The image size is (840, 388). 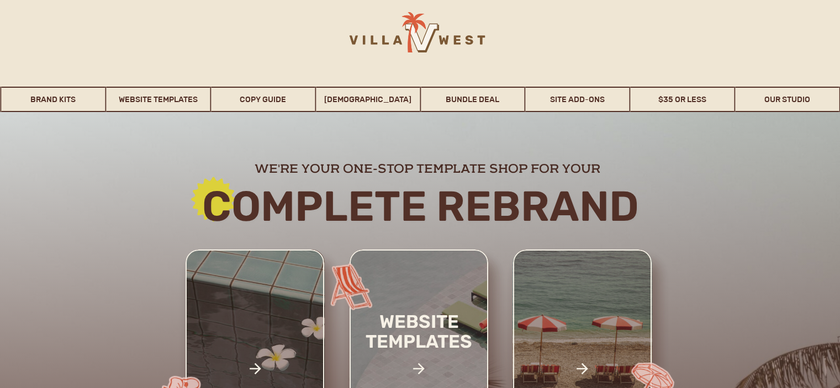 I want to click on a: Brand Kits, so click(x=54, y=99).